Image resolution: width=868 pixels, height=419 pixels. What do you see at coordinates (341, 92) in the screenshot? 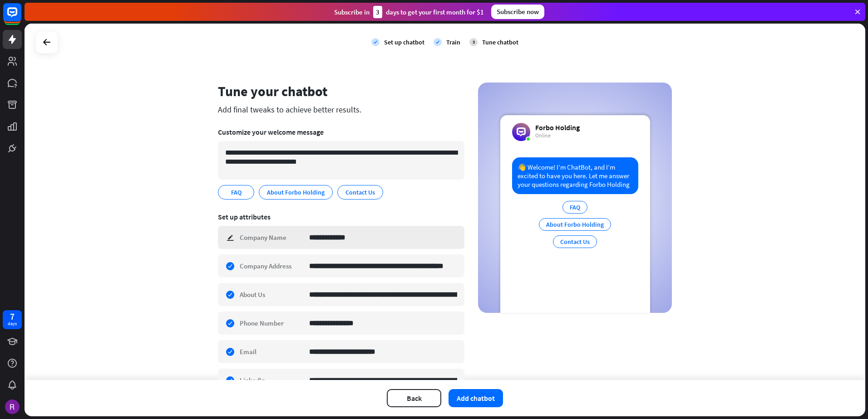
I see `div: Tune your chatbot` at bounding box center [341, 92].